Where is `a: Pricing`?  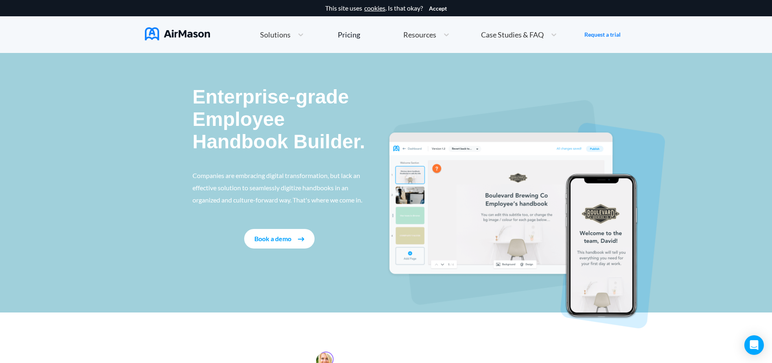 a: Pricing is located at coordinates (349, 35).